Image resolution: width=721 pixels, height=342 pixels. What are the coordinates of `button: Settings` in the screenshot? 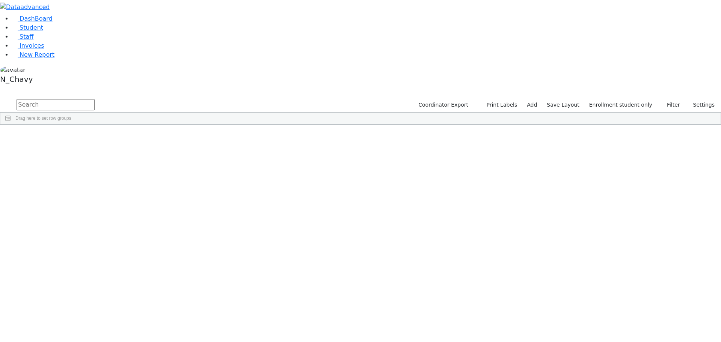 It's located at (701, 105).